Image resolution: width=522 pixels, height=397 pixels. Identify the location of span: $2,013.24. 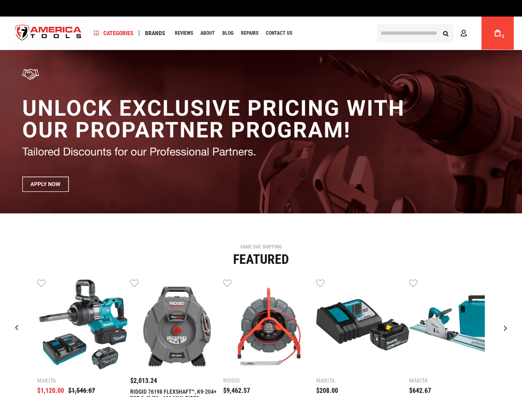
(143, 380).